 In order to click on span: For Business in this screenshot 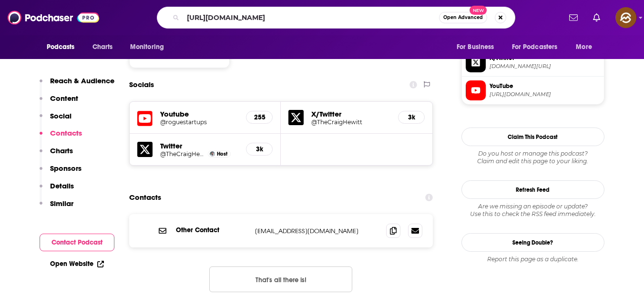, I will do `click(475, 47)`.